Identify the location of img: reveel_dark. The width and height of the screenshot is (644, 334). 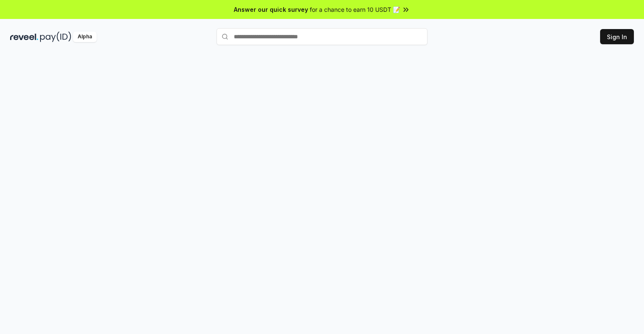
(24, 37).